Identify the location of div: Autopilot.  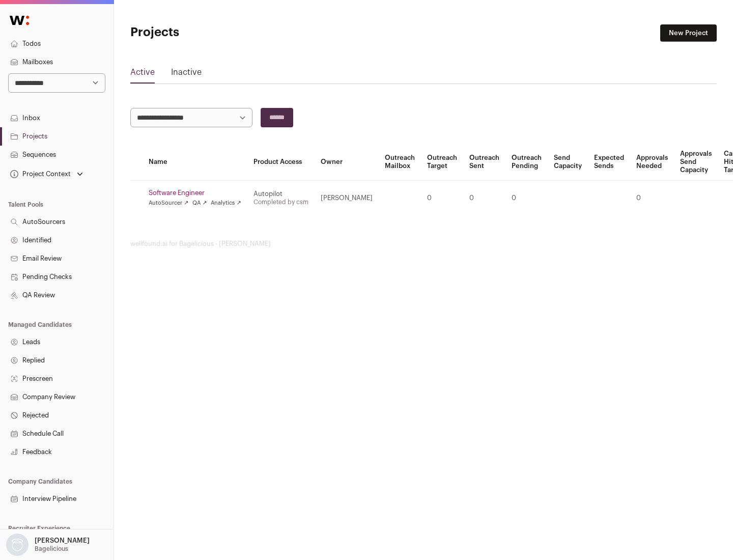
(281, 194).